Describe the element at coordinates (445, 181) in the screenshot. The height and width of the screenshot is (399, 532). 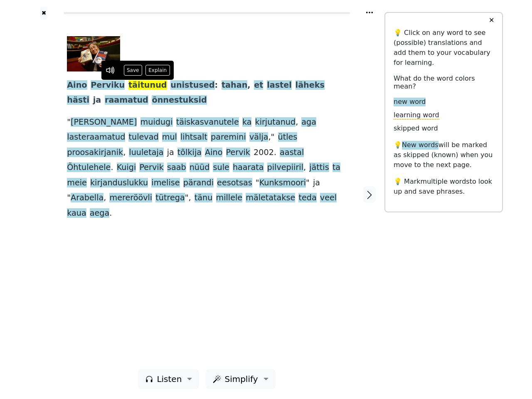
I see `span: multiple words` at that location.